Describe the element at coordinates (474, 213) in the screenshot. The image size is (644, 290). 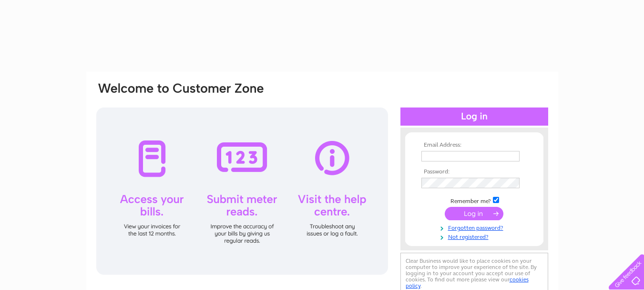
I see `input: Submit` at that location.